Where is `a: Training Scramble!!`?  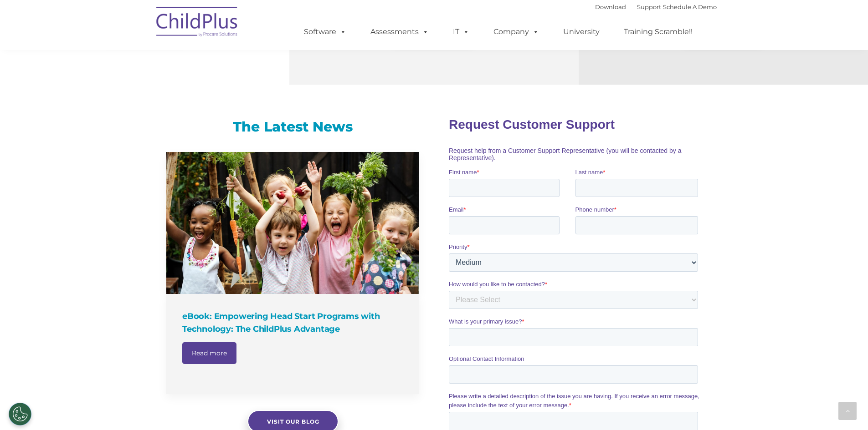
a: Training Scramble!! is located at coordinates (658, 32).